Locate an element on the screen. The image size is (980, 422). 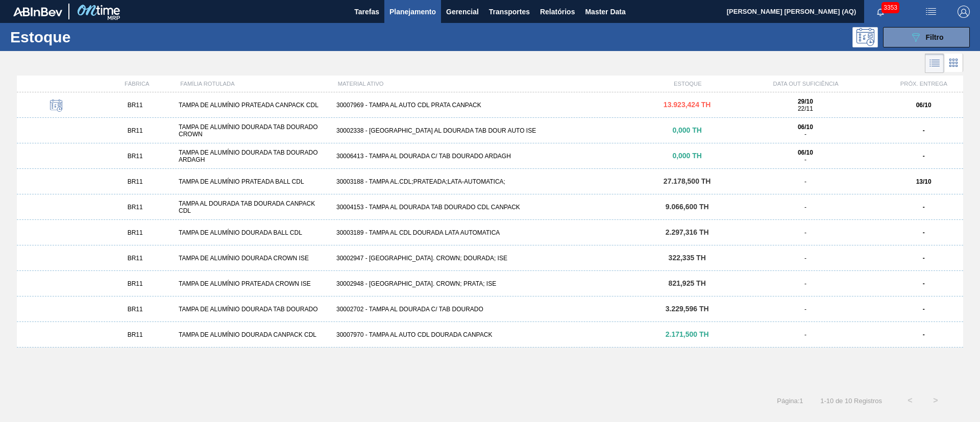
img: Logout is located at coordinates (963, 12).